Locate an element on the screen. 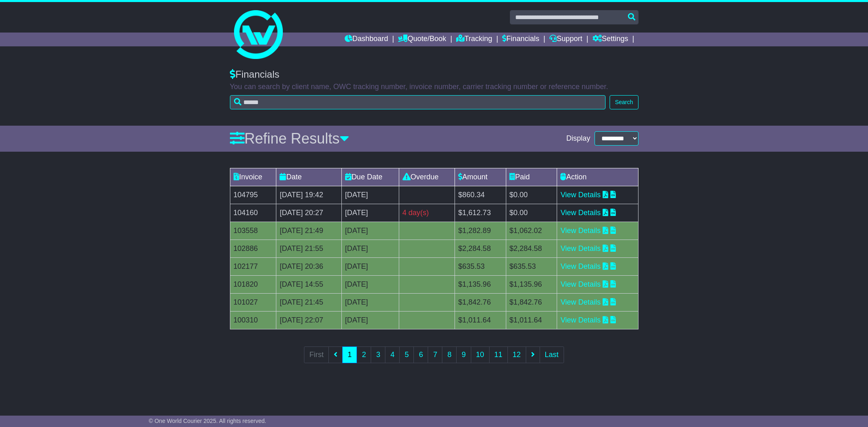 Image resolution: width=868 pixels, height=427 pixels. a: Financials is located at coordinates (520, 39).